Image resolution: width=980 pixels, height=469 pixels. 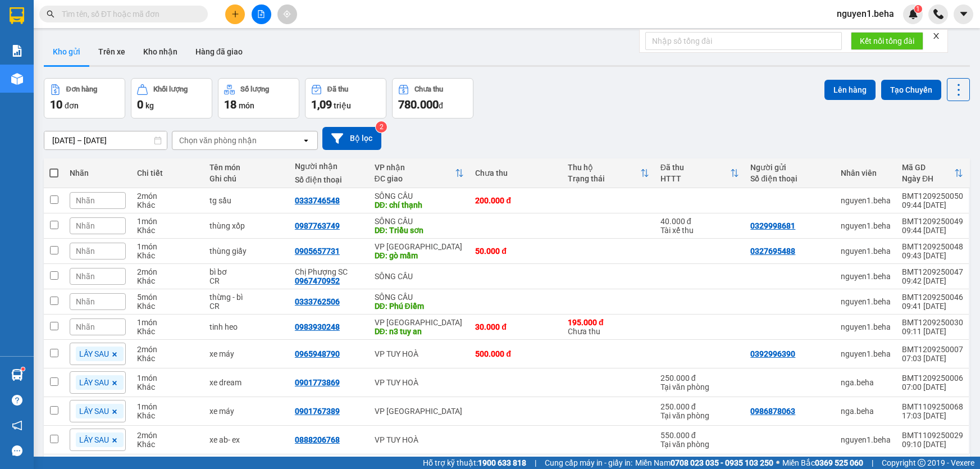 I want to click on button: Kho nhận, so click(x=160, y=52).